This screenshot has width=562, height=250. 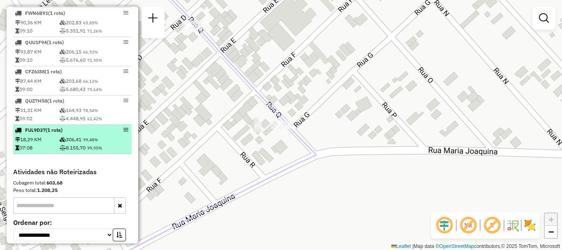 I want to click on img: Exibir/Ocultar setores, so click(x=530, y=225).